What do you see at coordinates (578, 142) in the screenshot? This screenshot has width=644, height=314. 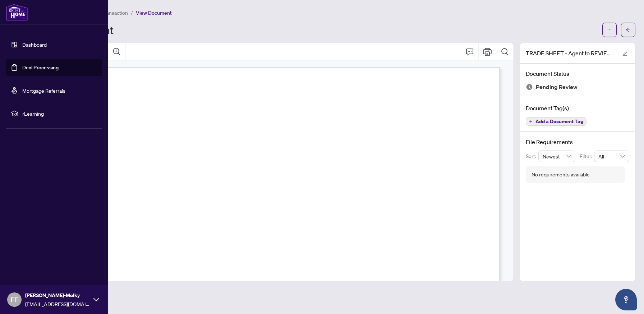 I see `h4: File Requirements` at bounding box center [578, 142].